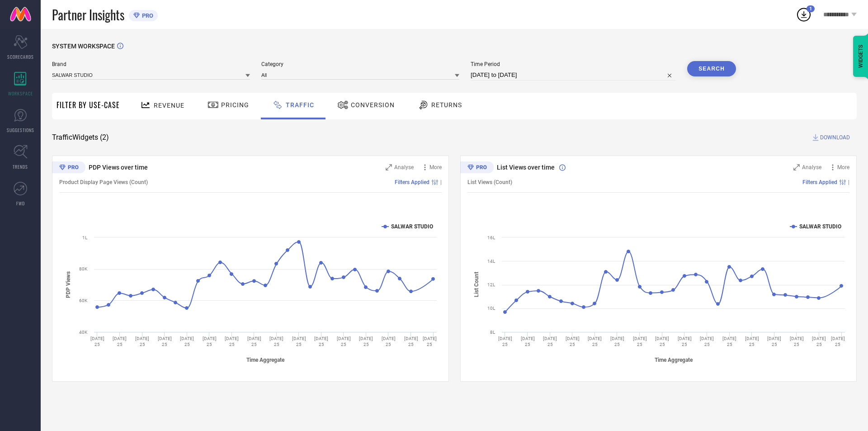  I want to click on span: Filter By Use-Case, so click(88, 105).